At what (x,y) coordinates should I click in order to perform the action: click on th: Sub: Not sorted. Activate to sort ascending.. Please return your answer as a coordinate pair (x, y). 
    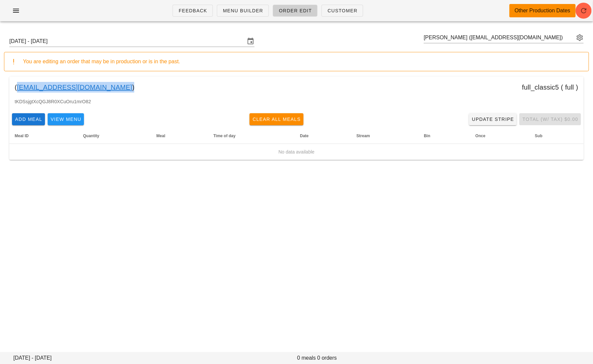
    Looking at the image, I should click on (557, 136).